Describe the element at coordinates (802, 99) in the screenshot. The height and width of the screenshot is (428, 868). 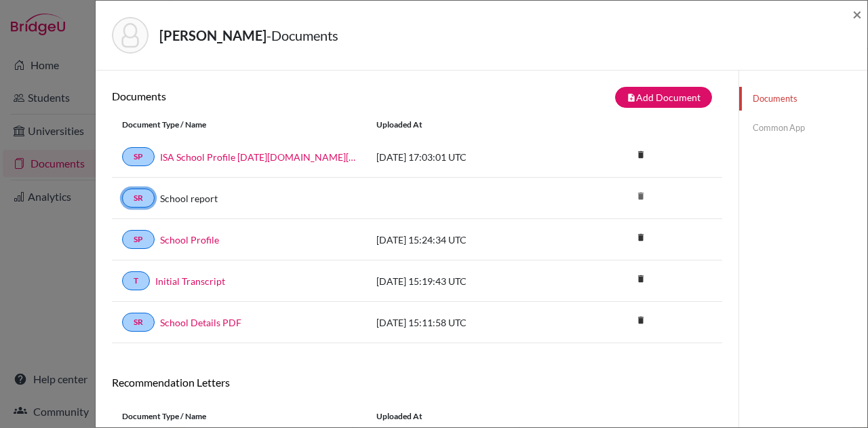
I see `a: Documents` at that location.